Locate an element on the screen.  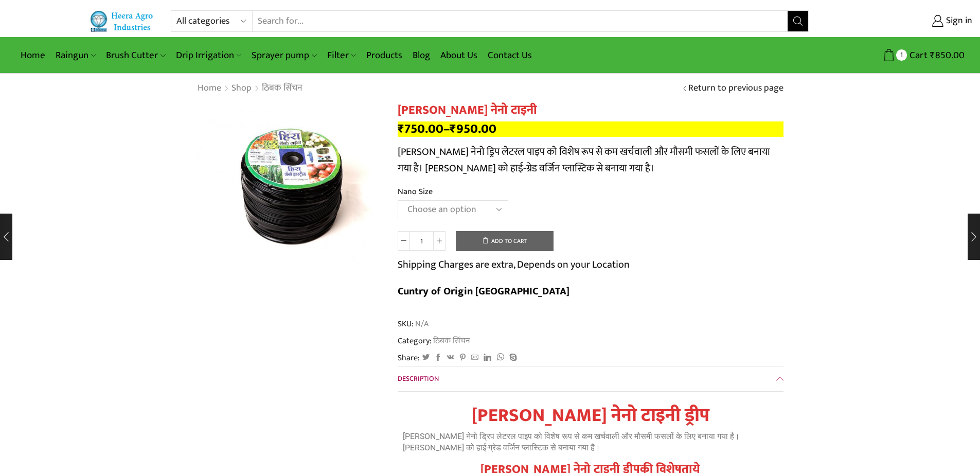
nav: Breadcrumb is located at coordinates (250, 88).